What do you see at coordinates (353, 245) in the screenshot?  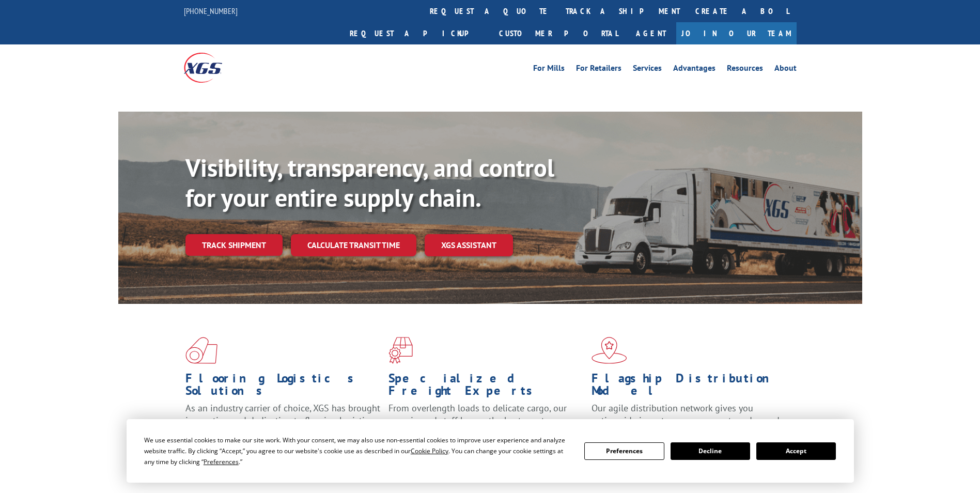 I see `a: Calculate transit time` at bounding box center [353, 245].